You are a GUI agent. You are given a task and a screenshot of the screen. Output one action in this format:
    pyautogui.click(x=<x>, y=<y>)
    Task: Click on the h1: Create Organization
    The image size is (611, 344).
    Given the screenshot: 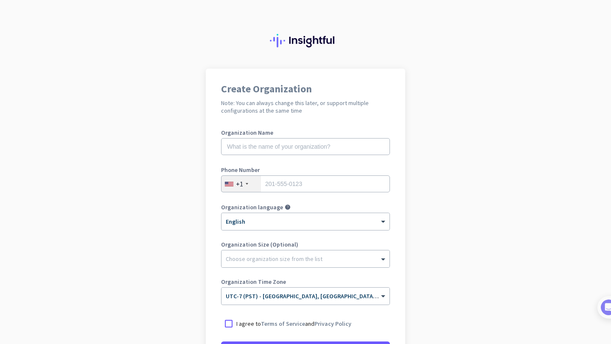 What is the action you would take?
    pyautogui.click(x=305, y=89)
    